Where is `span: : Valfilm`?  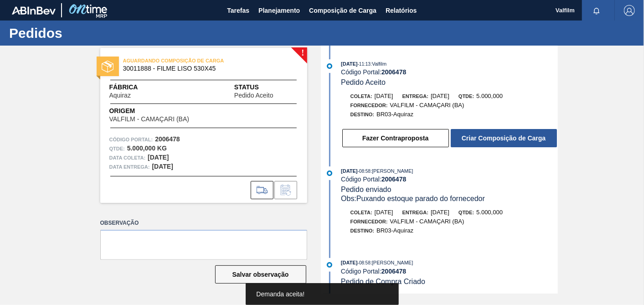
span: : Valfilm is located at coordinates (378, 64).